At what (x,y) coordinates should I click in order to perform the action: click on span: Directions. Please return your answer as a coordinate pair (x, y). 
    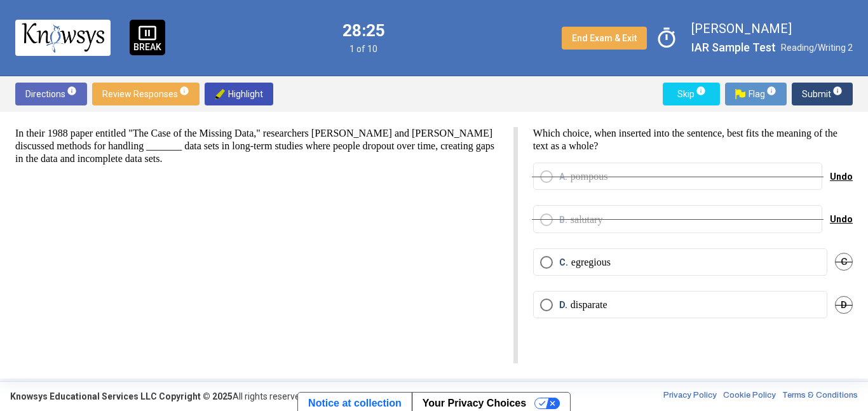
    Looking at the image, I should click on (51, 94).